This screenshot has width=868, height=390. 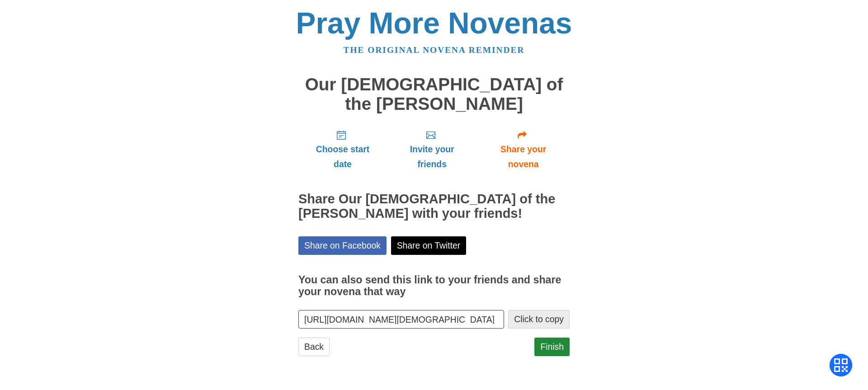 What do you see at coordinates (343, 157) in the screenshot?
I see `span: Choose start date` at bounding box center [343, 157].